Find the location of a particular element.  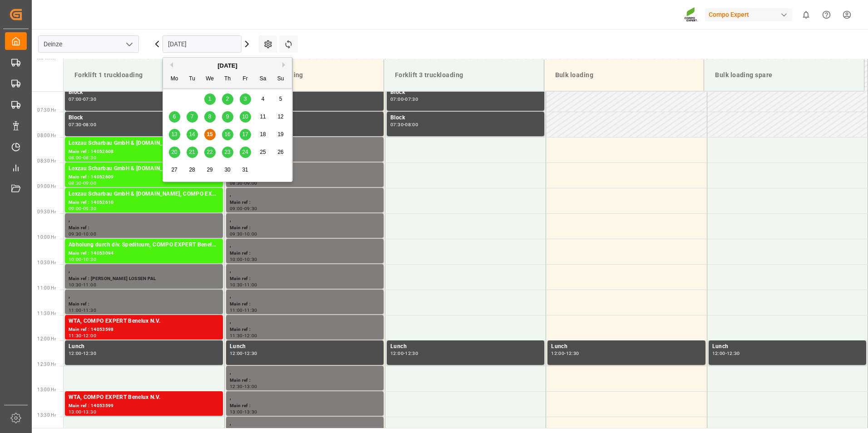

span: 18 is located at coordinates (262, 134).